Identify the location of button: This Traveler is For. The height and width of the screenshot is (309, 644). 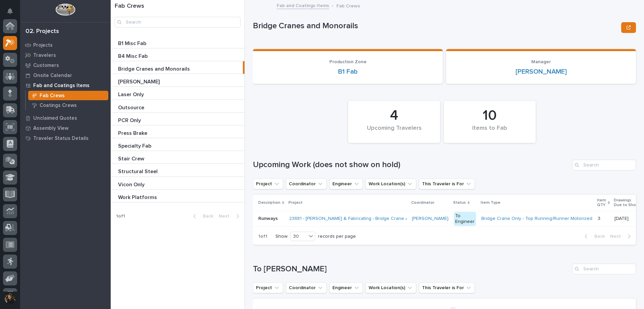
(447, 184).